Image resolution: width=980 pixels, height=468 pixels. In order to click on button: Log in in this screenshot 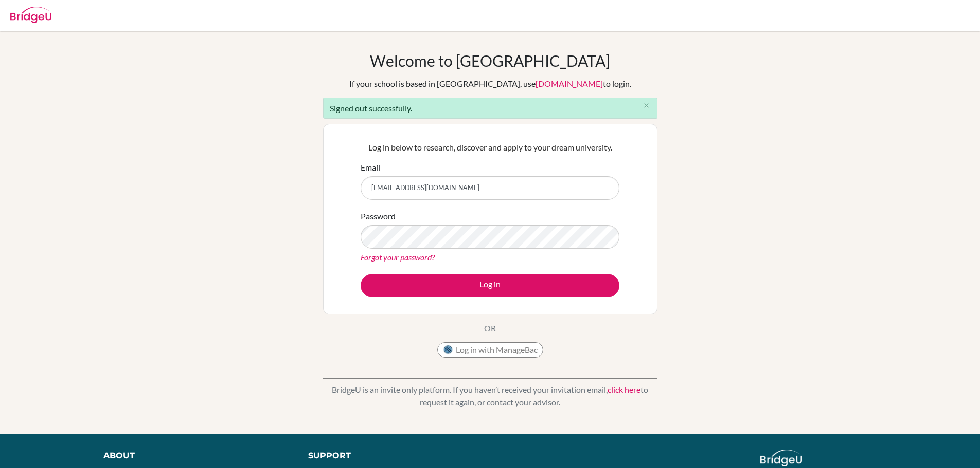, I will do `click(490, 286)`.